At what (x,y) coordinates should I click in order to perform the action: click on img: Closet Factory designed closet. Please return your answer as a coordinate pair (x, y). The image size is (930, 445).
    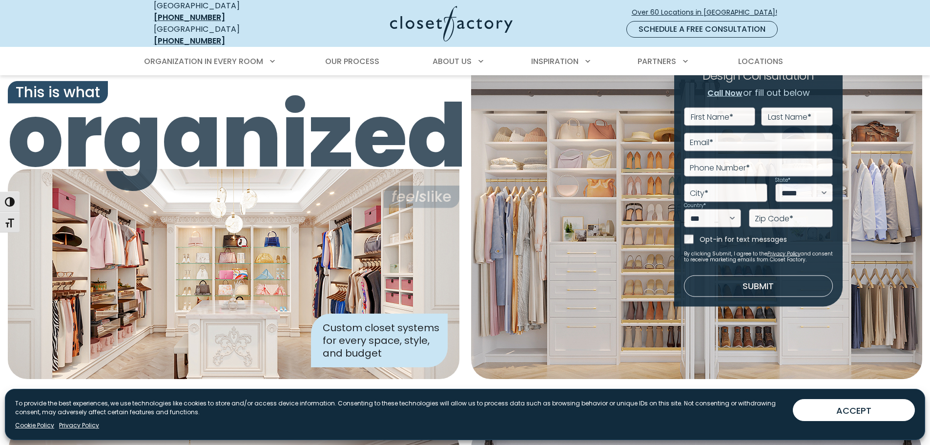
    Looking at the image, I should click on (233, 274).